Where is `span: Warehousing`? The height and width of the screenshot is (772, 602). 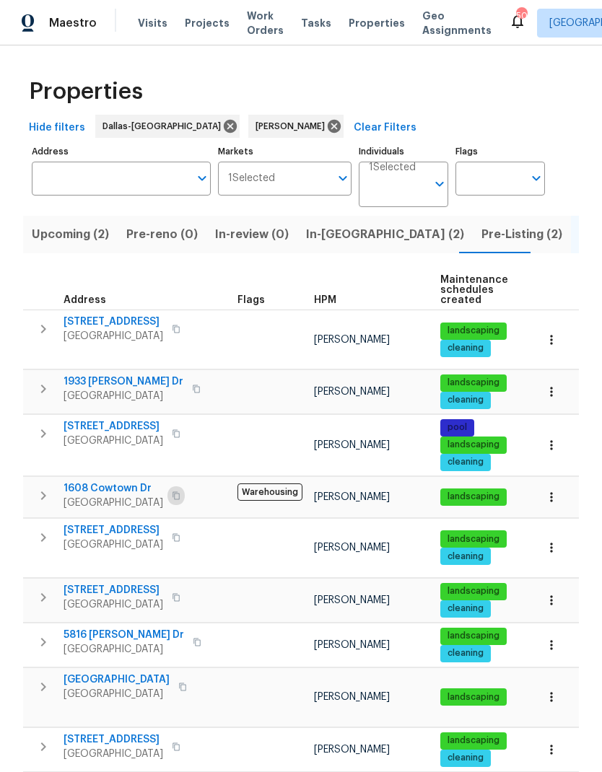 span: Warehousing is located at coordinates (270, 492).